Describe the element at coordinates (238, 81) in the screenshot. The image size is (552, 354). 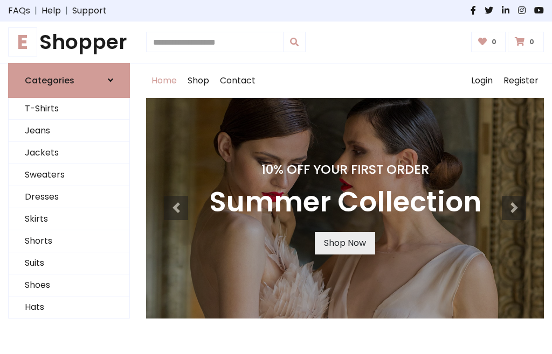
I see `a: Contact` at that location.